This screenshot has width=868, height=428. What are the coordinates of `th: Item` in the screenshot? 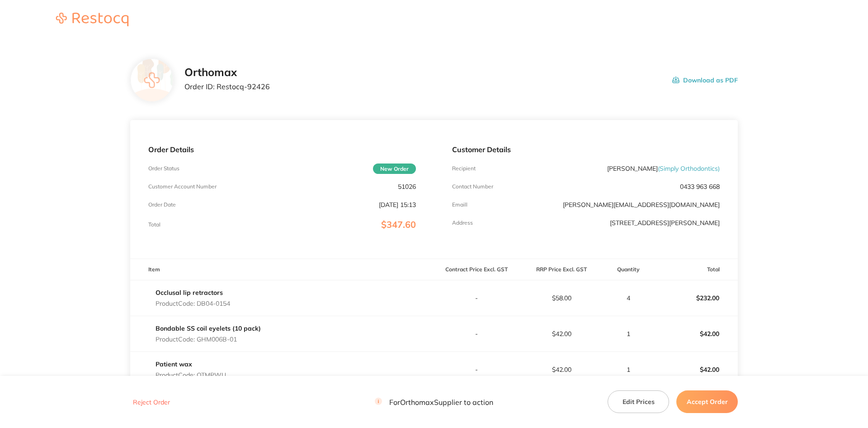 It's located at (282, 270).